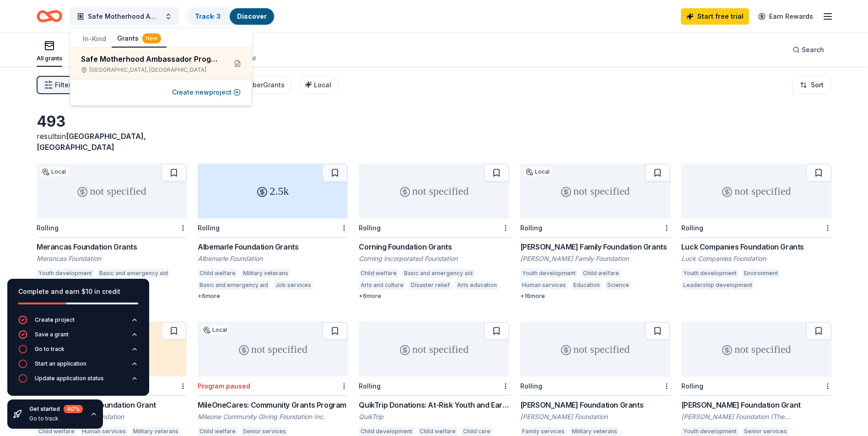  Describe the element at coordinates (112, 142) in the screenshot. I see `div: results` at that location.